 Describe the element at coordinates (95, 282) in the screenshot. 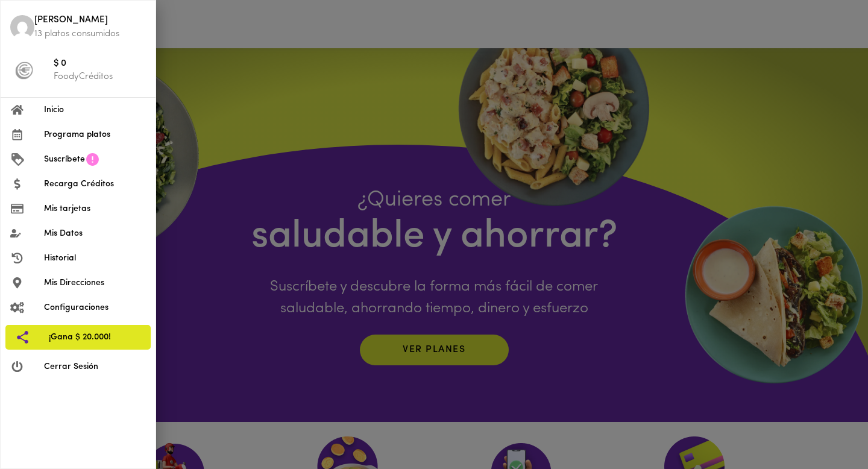

I see `span: Mis Direcciones` at that location.